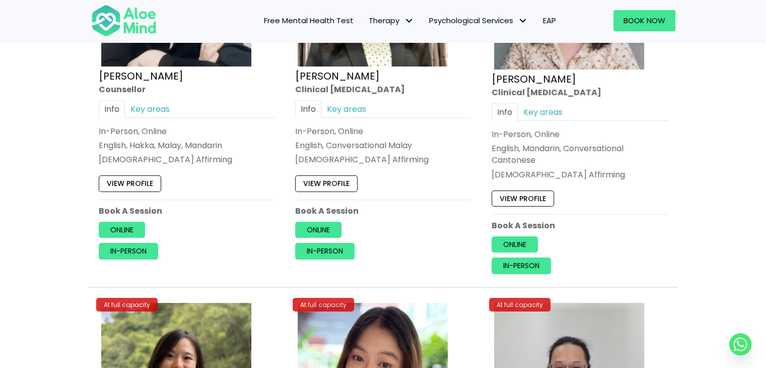 The width and height of the screenshot is (766, 368). I want to click on span: Book Now, so click(644, 20).